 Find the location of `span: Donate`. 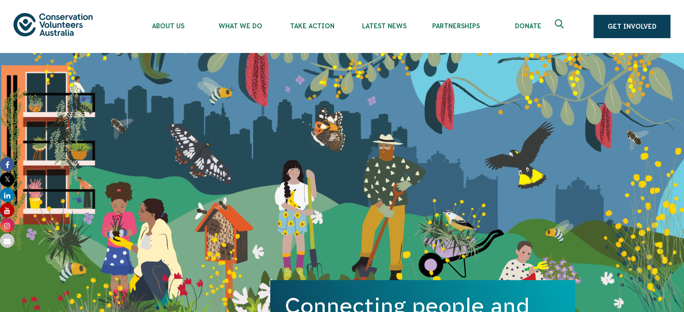

span: Donate is located at coordinates (528, 26).